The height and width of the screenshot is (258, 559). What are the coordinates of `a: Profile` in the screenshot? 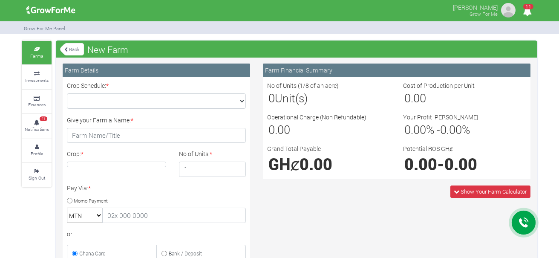 It's located at (37, 150).